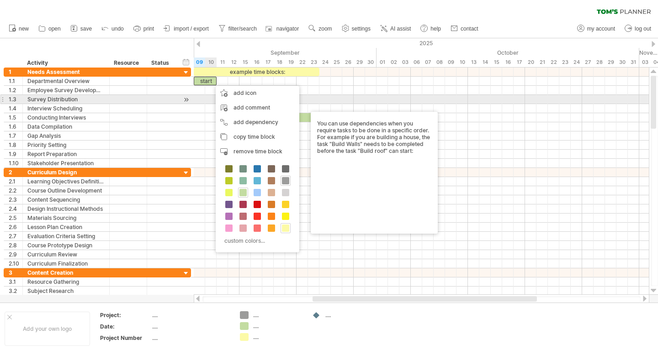  What do you see at coordinates (622, 62) in the screenshot?
I see `div: Thursday, 30 October 2025` at bounding box center [622, 62].